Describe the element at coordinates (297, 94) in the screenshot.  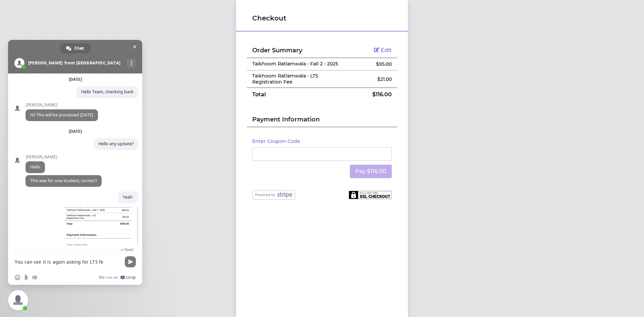
I see `td: Total` at that location.